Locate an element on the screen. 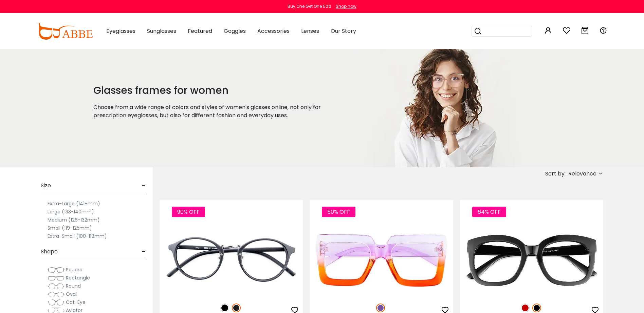 The height and width of the screenshot is (313, 644). a: Shop now is located at coordinates (344, 6).